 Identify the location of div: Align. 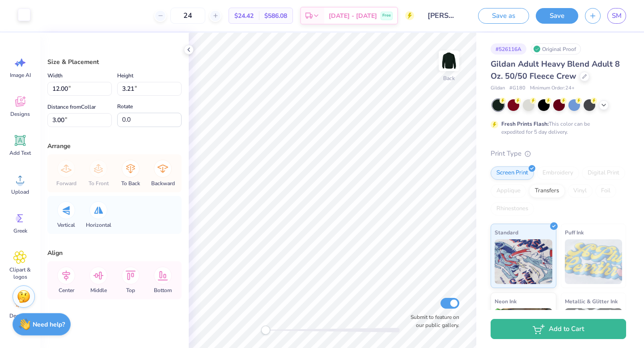
(114, 253).